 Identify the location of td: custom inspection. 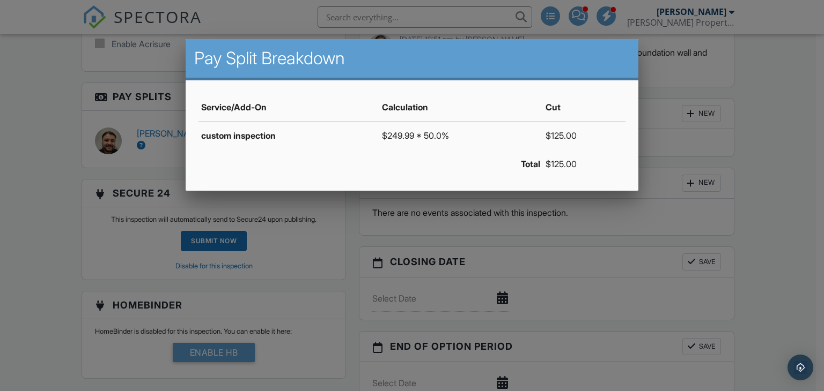
(289, 136).